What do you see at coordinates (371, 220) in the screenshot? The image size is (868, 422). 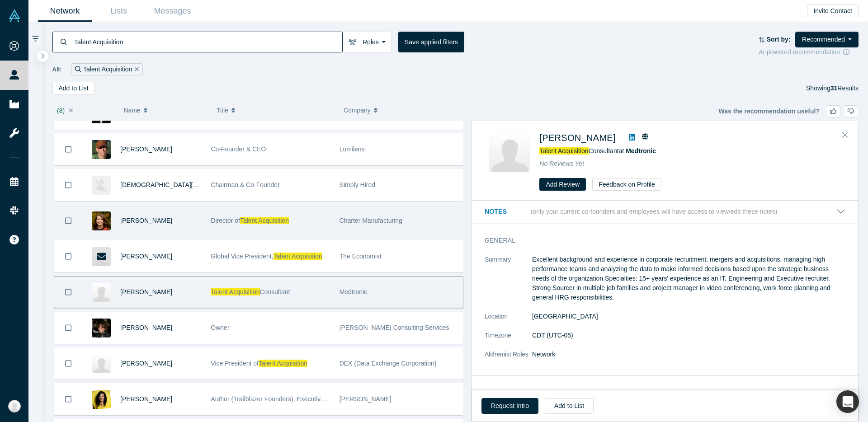 I see `span: Charter Manufacturing` at bounding box center [371, 220].